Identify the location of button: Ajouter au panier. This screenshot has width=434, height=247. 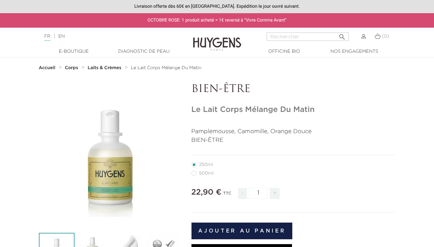
(242, 230).